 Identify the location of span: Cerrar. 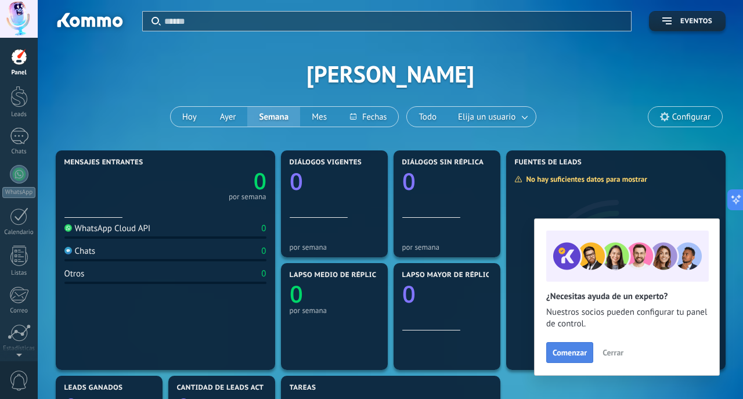
(613, 352).